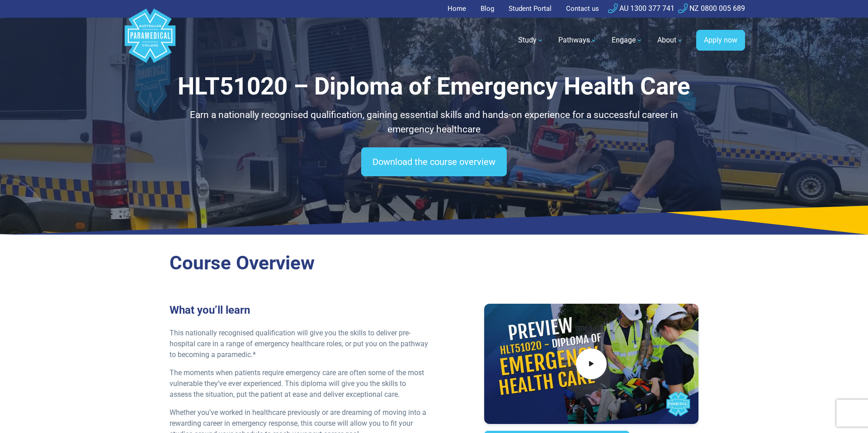 The height and width of the screenshot is (433, 868). Describe the element at coordinates (530, 40) in the screenshot. I see `a: Study` at that location.